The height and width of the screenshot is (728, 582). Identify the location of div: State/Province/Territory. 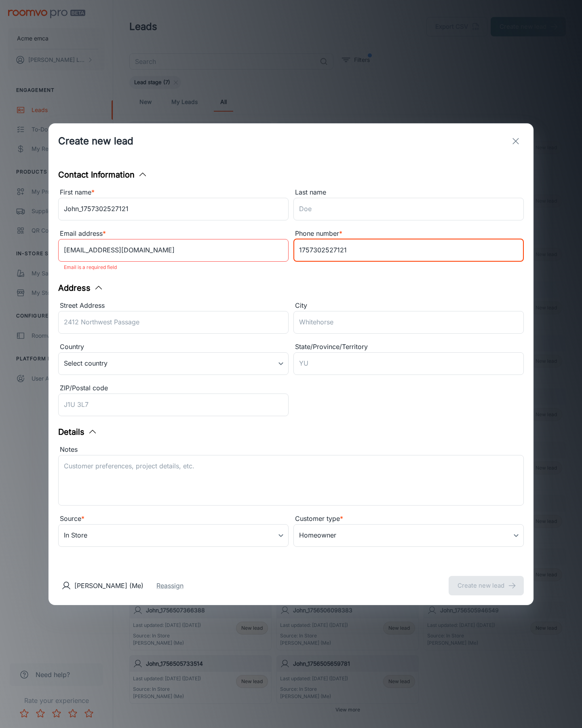
(409, 347).